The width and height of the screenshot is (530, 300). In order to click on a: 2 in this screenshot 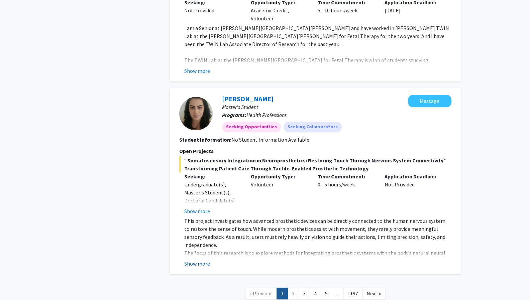, I will do `click(293, 294)`.